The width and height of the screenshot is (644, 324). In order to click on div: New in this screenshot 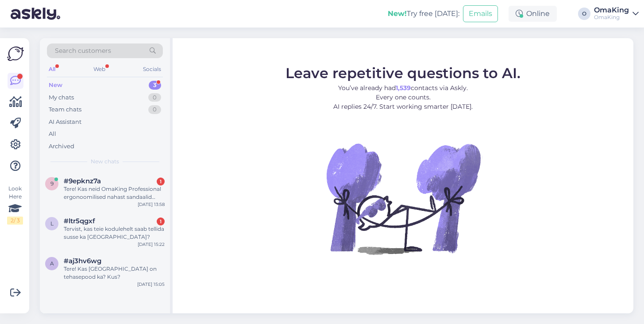, I will do `click(55, 85)`.